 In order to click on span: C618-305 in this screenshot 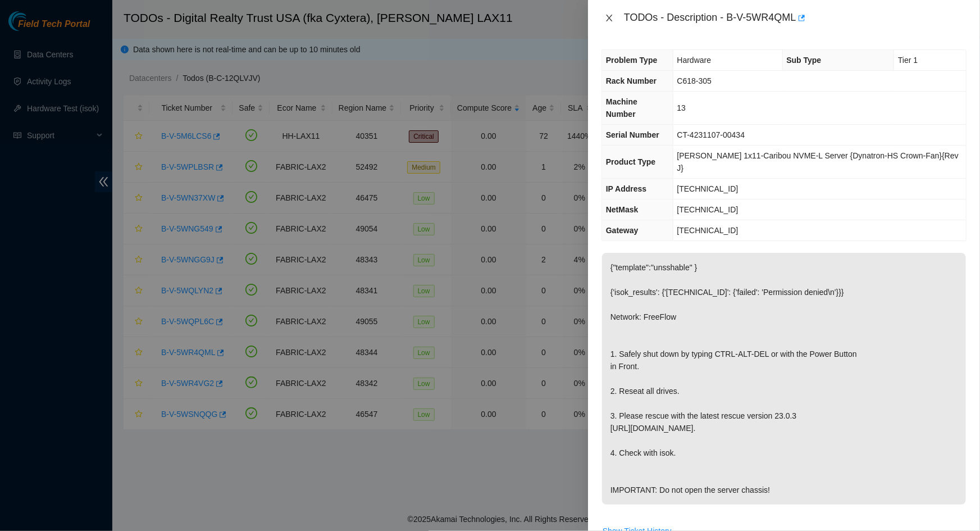, I will do `click(695, 81)`.